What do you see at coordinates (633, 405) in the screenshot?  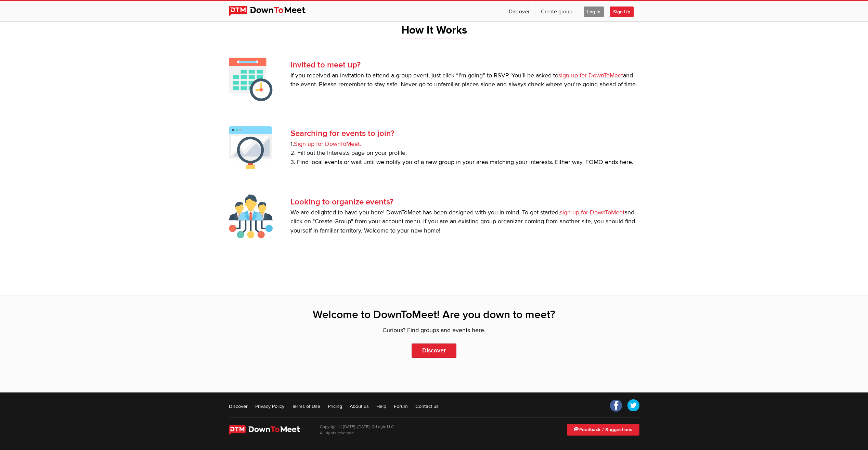 I see `a: Twitter` at bounding box center [633, 405].